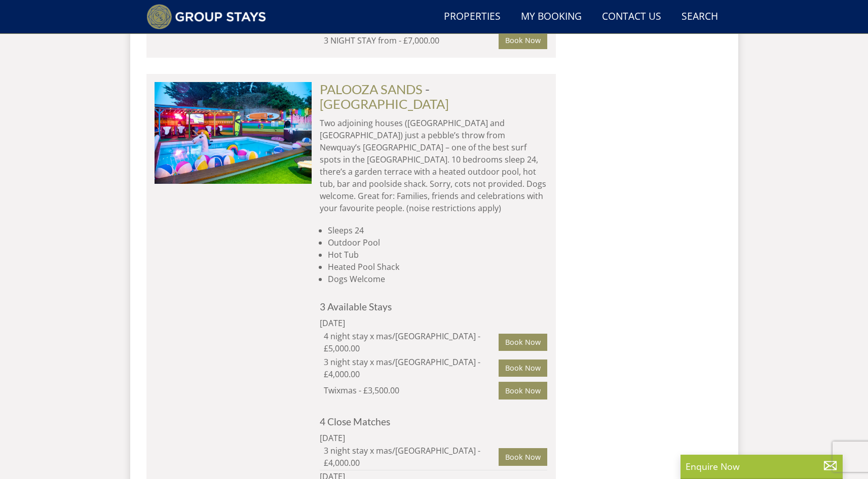  Describe the element at coordinates (233, 133) in the screenshot. I see `img: Palooza-sands-cornwall-group-accommodation-by-the-sea-sleeps-24.original.JPG` at that location.